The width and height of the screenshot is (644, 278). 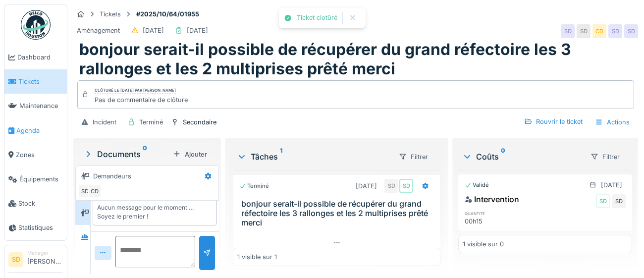 What do you see at coordinates (45, 253) in the screenshot?
I see `div: Manager` at bounding box center [45, 253].